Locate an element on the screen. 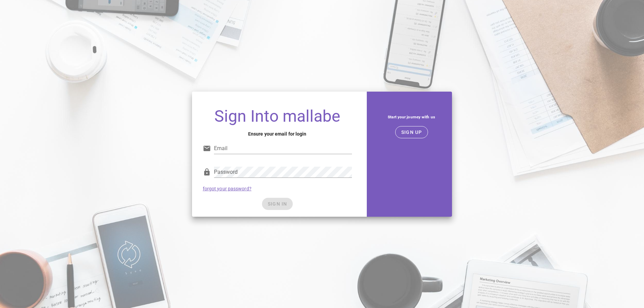 Image resolution: width=644 pixels, height=308 pixels. h5: Start your journey with us is located at coordinates (411, 117).